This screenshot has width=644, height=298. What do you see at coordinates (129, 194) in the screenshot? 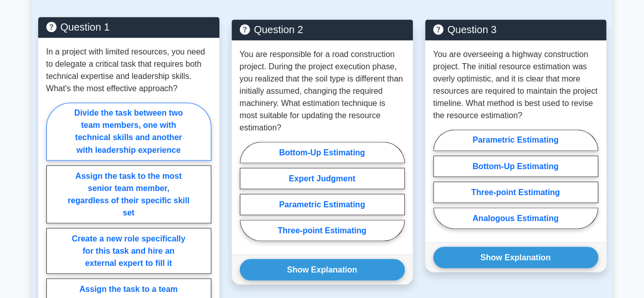
I see `label: Assign the task to the most senior team member, regardless of their specific skill set` at bounding box center [129, 194].